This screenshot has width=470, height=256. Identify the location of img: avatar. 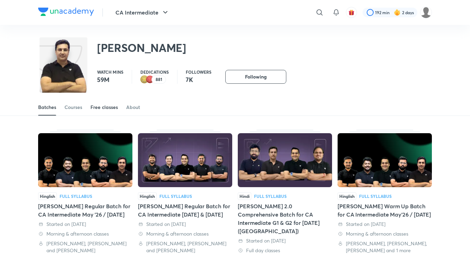
(351, 12).